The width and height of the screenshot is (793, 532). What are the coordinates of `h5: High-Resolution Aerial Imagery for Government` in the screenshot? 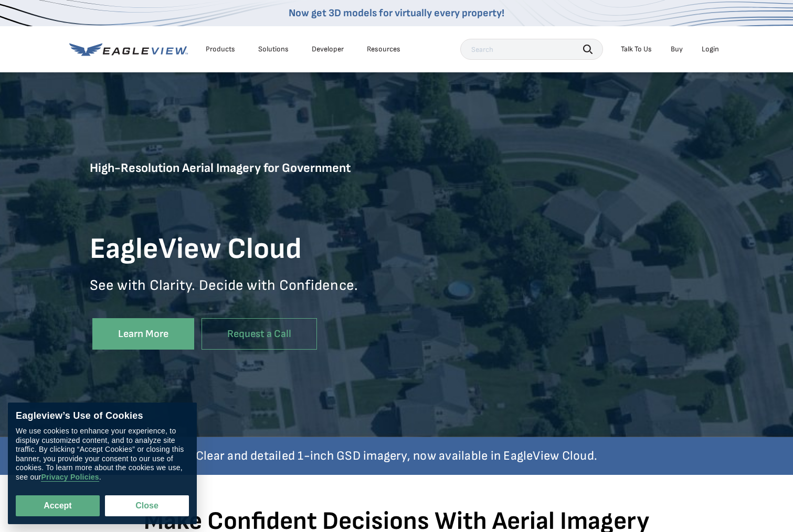 It's located at (243, 191).